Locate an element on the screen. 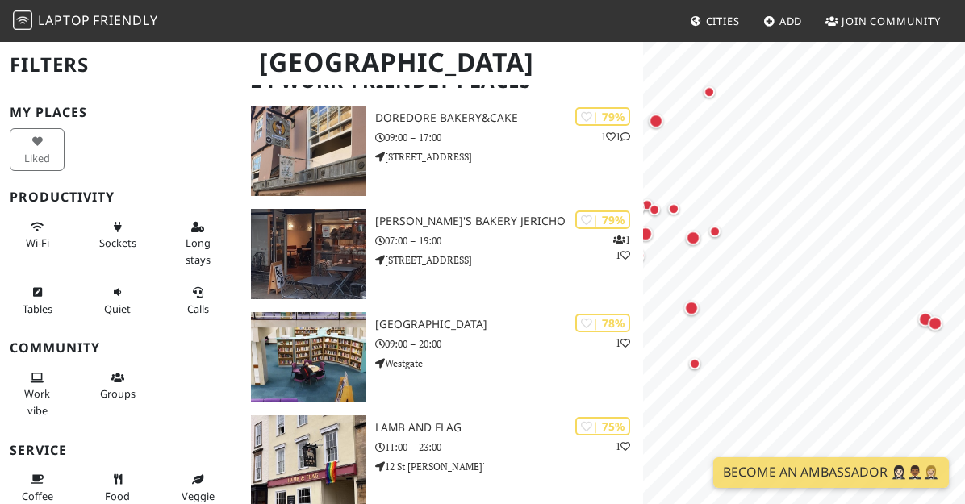 The height and width of the screenshot is (504, 965). span: Quiet is located at coordinates (117, 309).